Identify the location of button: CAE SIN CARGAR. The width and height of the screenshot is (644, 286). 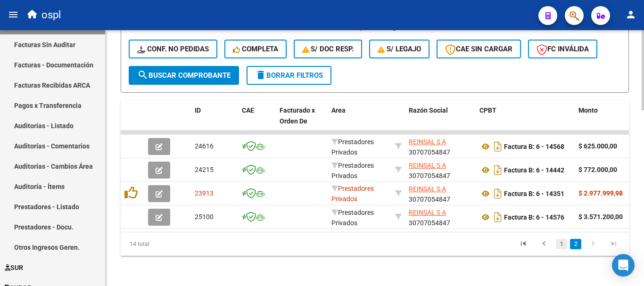
(478, 49).